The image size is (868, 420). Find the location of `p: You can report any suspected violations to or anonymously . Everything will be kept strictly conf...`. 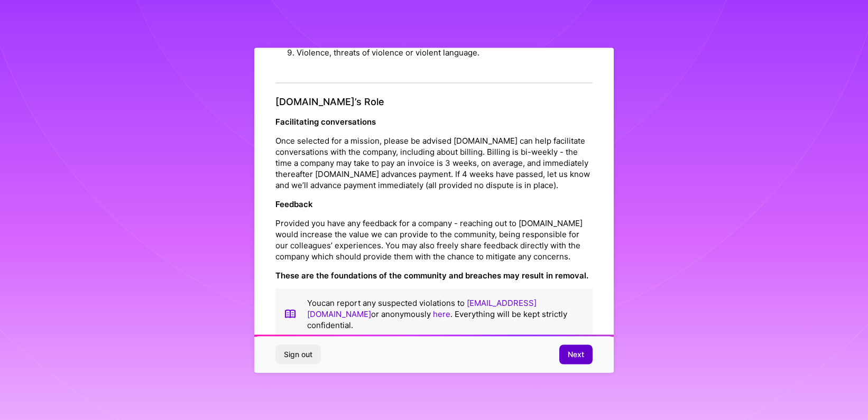

p: You can report any suspected violations to or anonymously . Everything will be kept strictly conf... is located at coordinates (445, 314).